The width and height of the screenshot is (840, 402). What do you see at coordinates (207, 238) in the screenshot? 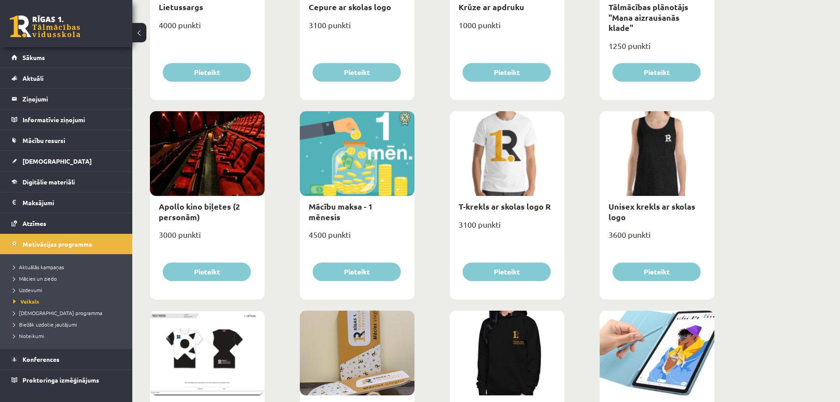
I see `div: 3000 punkti` at bounding box center [207, 238].